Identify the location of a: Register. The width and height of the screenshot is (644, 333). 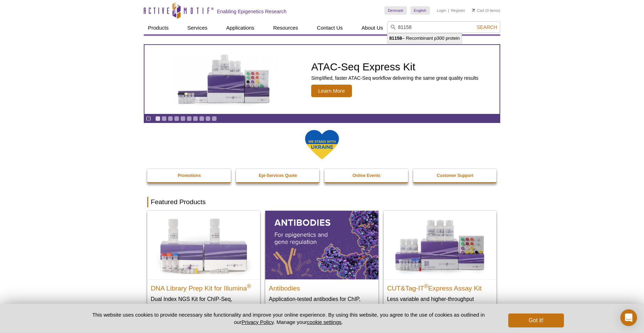
(458, 11).